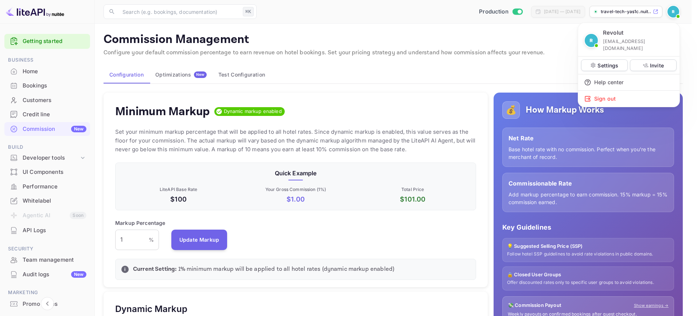  What do you see at coordinates (591, 40) in the screenshot?
I see `img: Revolut` at bounding box center [591, 40].